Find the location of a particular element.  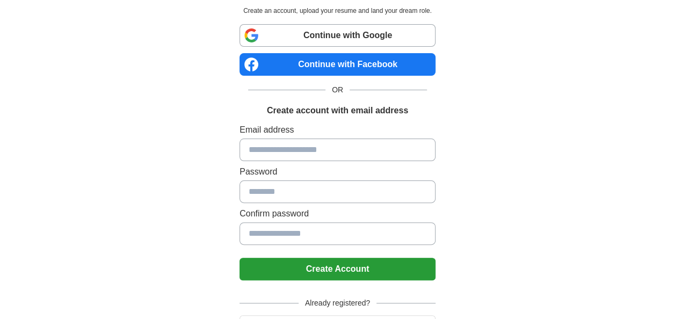

a: Continue with Facebook is located at coordinates (337, 64).